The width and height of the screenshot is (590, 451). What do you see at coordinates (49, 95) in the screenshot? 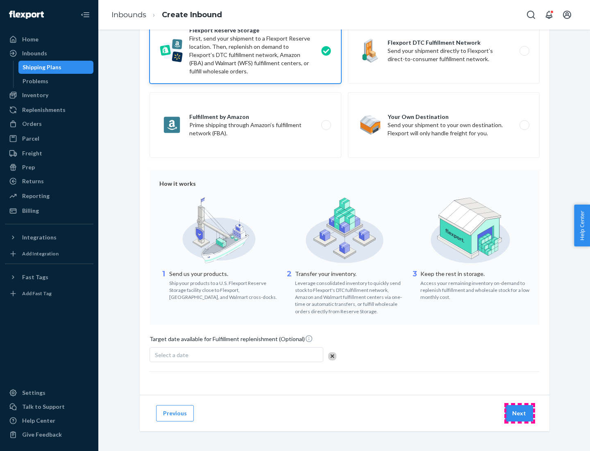
I see `a: Inventory` at bounding box center [49, 95].